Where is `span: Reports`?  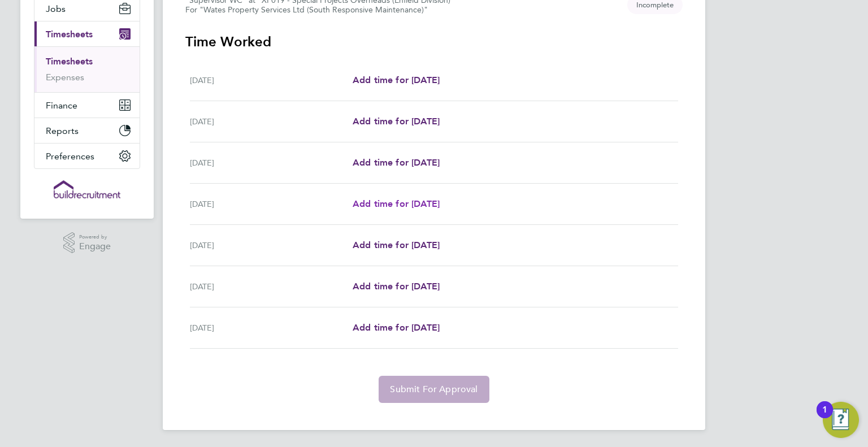 span: Reports is located at coordinates (62, 131).